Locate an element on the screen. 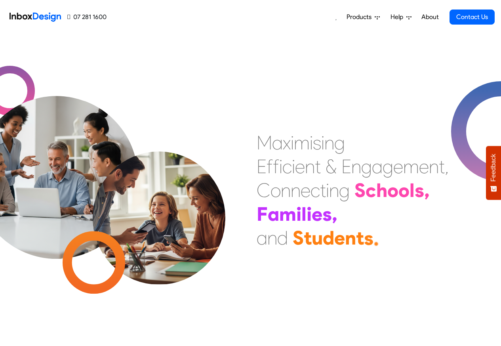  div: h is located at coordinates (382, 190).